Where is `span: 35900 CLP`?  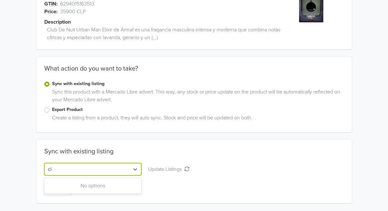
span: 35900 CLP is located at coordinates (73, 12).